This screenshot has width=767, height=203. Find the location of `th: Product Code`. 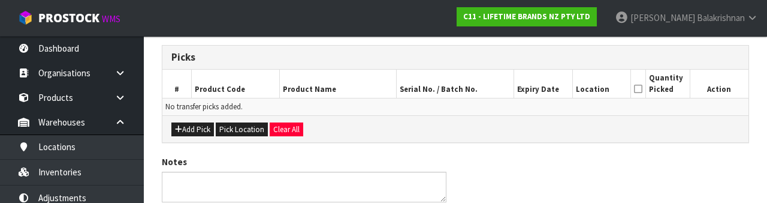

th: Product Code is located at coordinates (236, 83).